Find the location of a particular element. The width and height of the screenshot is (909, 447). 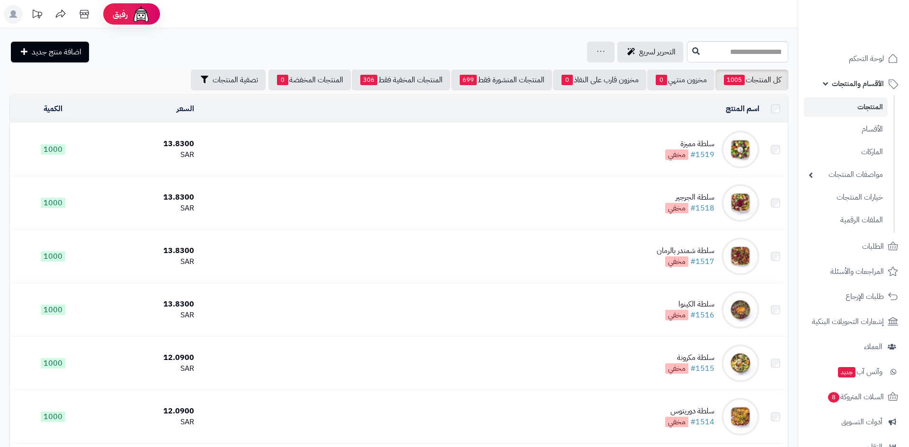

span: 699 is located at coordinates (468, 80).